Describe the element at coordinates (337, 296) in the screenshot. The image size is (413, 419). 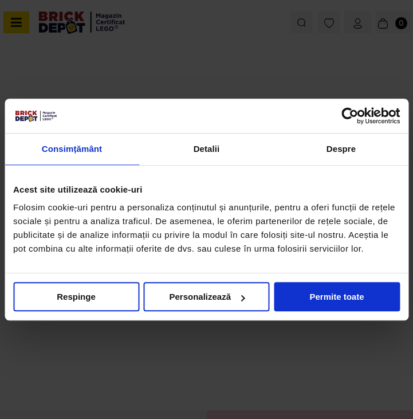
I see `button: Permite toate` at that location.